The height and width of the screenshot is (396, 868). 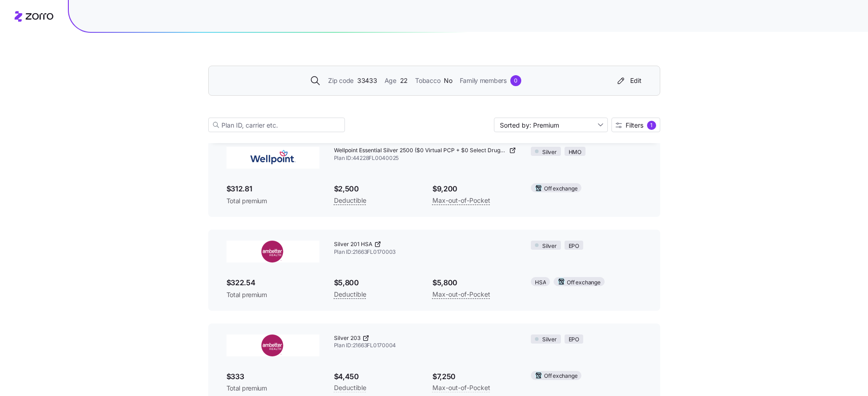 I want to click on input: Plan ID, carrier etc., so click(x=276, y=125).